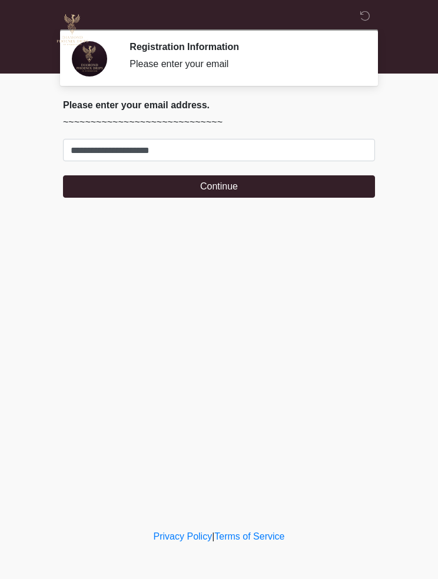 The height and width of the screenshot is (579, 438). I want to click on img: Diamond Phoenix Drips IV Hydration Logo, so click(72, 30).